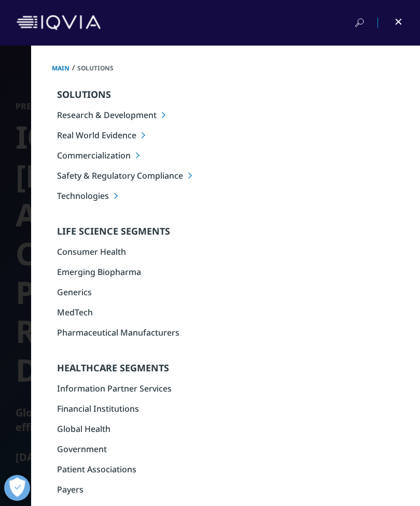  I want to click on a: Emerging Biopharma, so click(99, 272).